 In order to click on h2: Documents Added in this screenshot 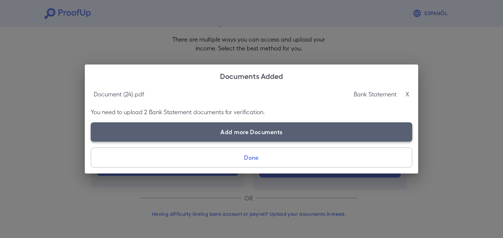, I will do `click(251, 76)`.